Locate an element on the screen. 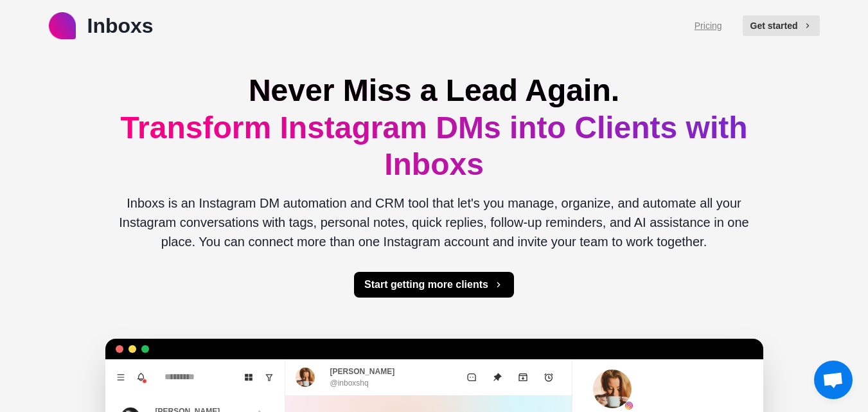  button: Add reminder is located at coordinates (549, 377).